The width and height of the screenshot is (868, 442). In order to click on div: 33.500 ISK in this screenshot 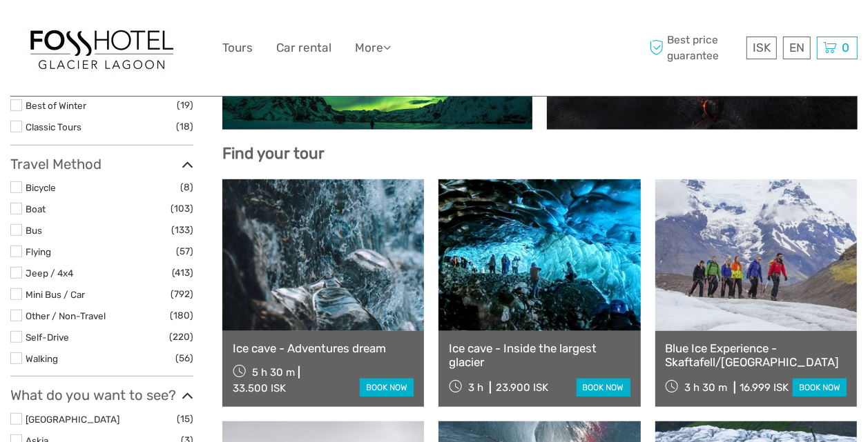, I will do `click(259, 388)`.